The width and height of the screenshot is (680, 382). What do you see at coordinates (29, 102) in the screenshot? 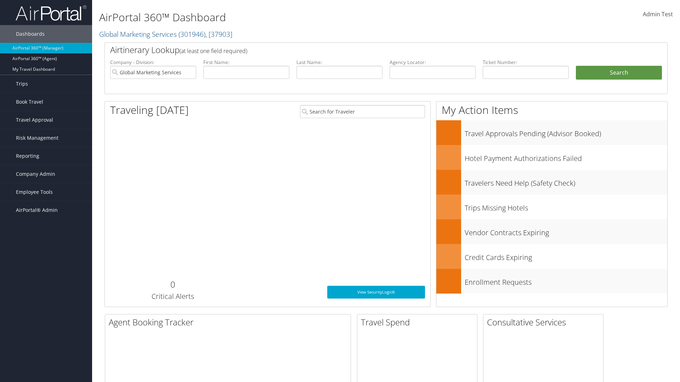
I see `span: Book Travel` at bounding box center [29, 102].